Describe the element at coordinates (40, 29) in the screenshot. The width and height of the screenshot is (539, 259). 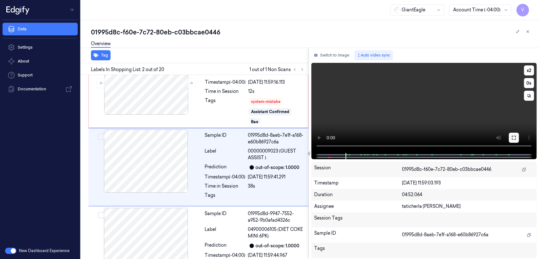
I see `a: Data` at that location.